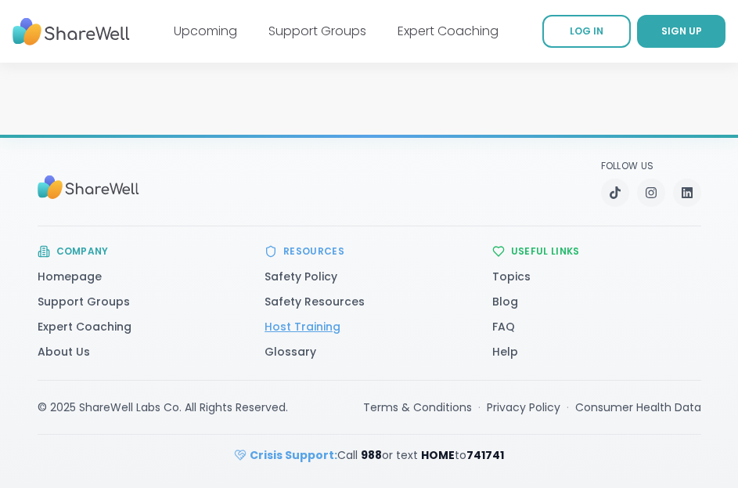  What do you see at coordinates (377, 455) in the screenshot?
I see `span: Call or text to` at bounding box center [377, 455].